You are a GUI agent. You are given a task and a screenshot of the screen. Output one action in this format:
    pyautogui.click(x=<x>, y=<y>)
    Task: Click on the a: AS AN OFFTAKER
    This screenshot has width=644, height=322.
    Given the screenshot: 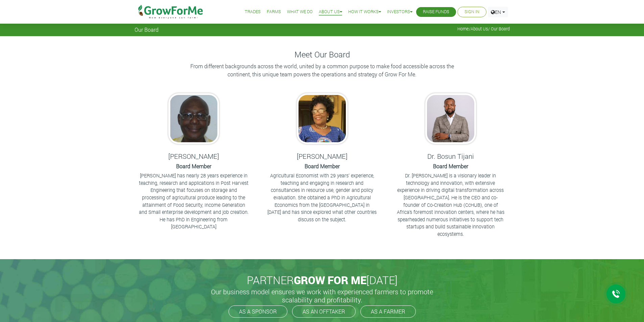 What is the action you would take?
    pyautogui.click(x=324, y=311)
    